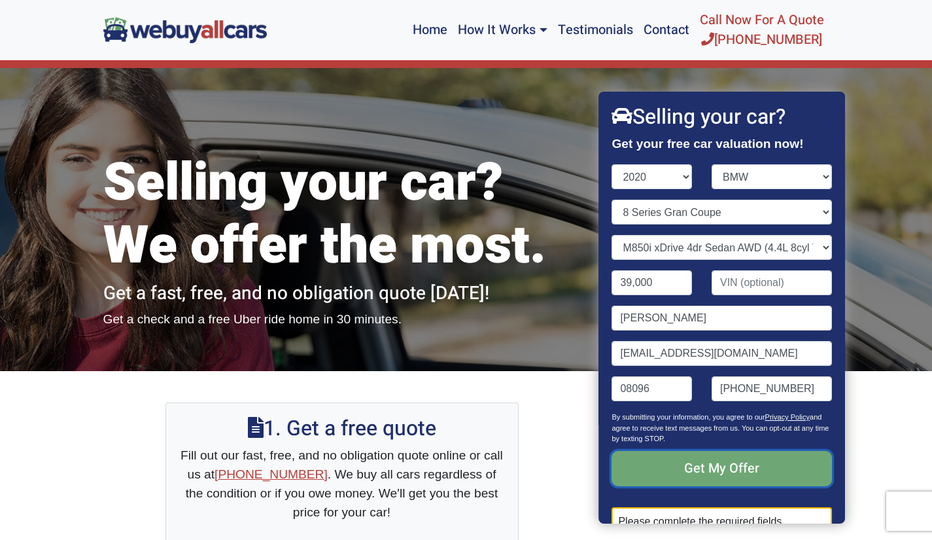 The height and width of the screenshot is (540, 932). I want to click on a: Contact, so click(667, 30).